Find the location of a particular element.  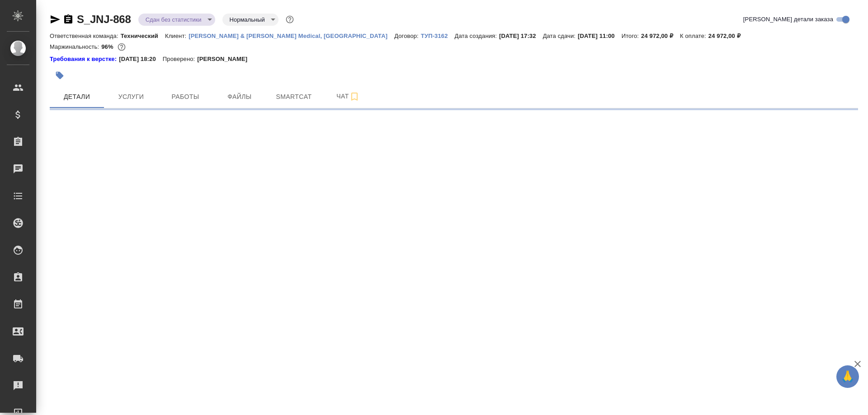

span: Файлы is located at coordinates (240, 97).